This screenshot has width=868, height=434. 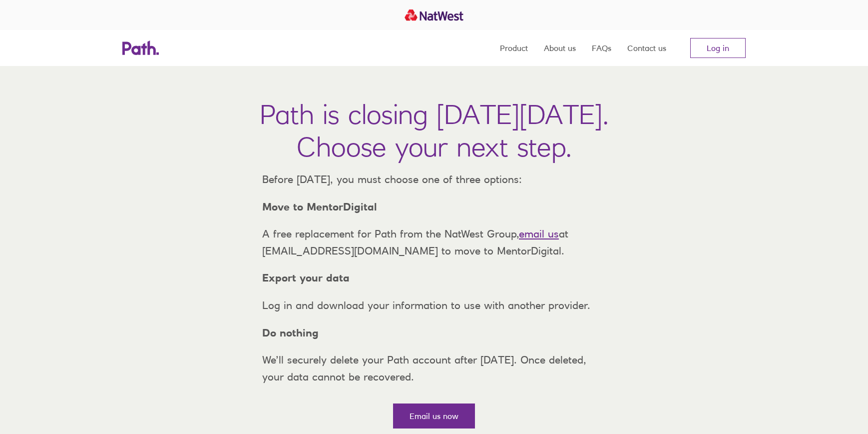 What do you see at coordinates (560, 48) in the screenshot?
I see `a: About us` at bounding box center [560, 48].